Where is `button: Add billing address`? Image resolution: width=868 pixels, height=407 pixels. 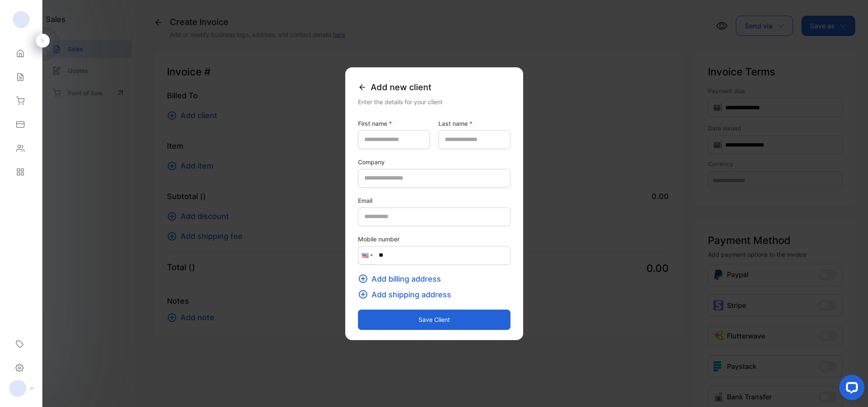 button: Add billing address is located at coordinates (402, 278).